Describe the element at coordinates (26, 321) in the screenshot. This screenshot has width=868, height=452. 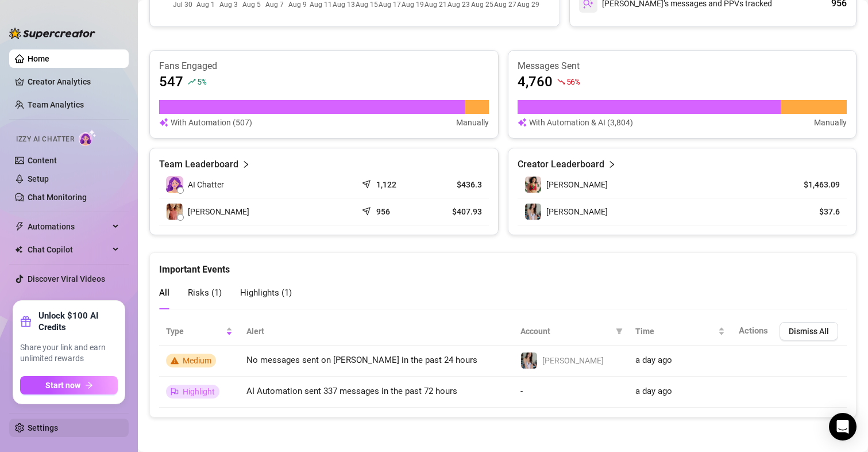
I see `span: gift` at that location.